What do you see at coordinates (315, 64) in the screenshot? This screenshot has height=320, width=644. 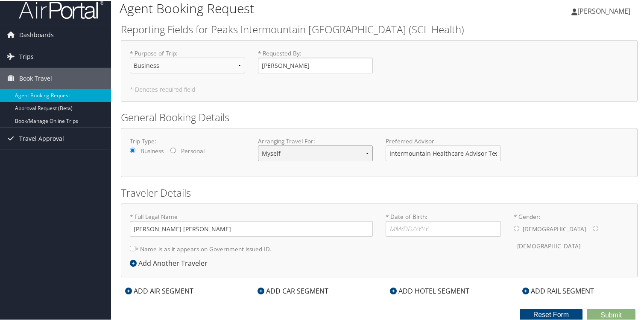 I see `input: * Requested By:` at bounding box center [315, 64].